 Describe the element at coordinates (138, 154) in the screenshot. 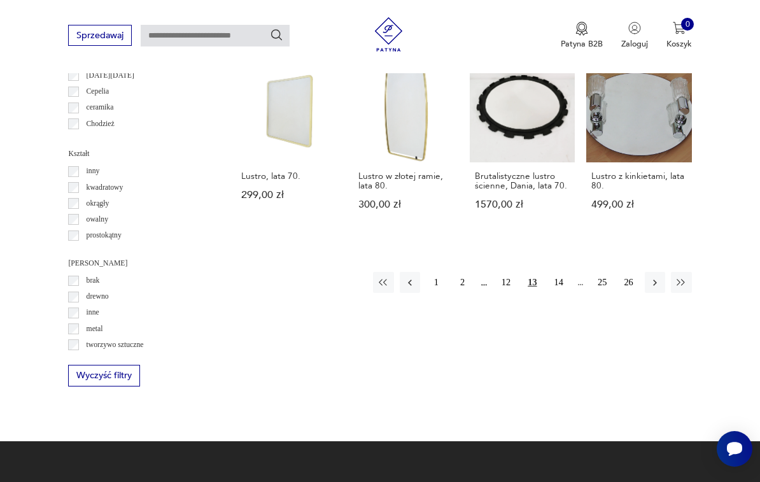

I see `p: Kształt` at that location.